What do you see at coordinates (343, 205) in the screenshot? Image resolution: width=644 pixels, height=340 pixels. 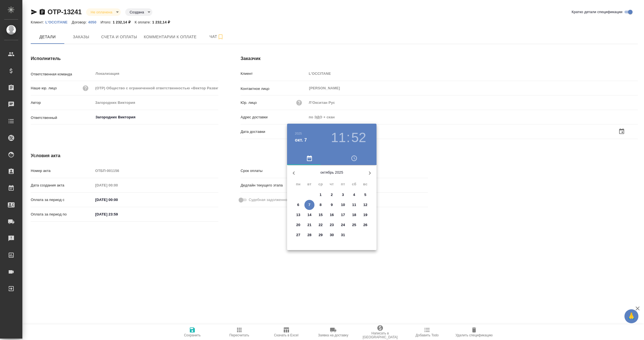 I see `button: 10` at bounding box center [343, 205].